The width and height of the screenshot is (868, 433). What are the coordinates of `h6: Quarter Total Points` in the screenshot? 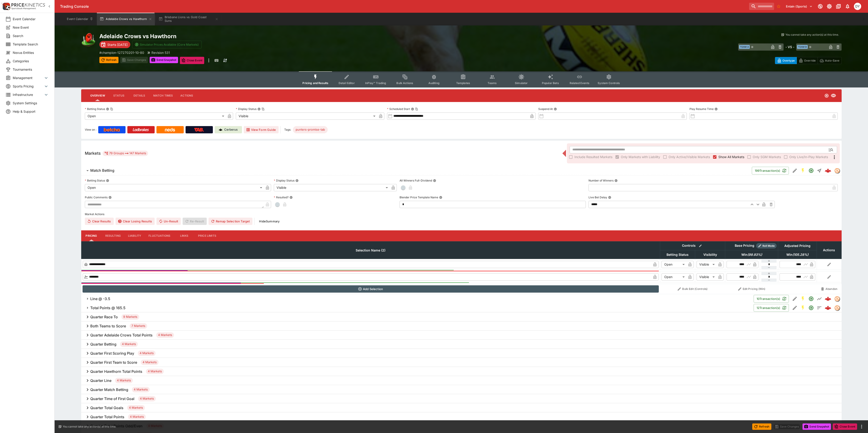 It's located at (107, 417).